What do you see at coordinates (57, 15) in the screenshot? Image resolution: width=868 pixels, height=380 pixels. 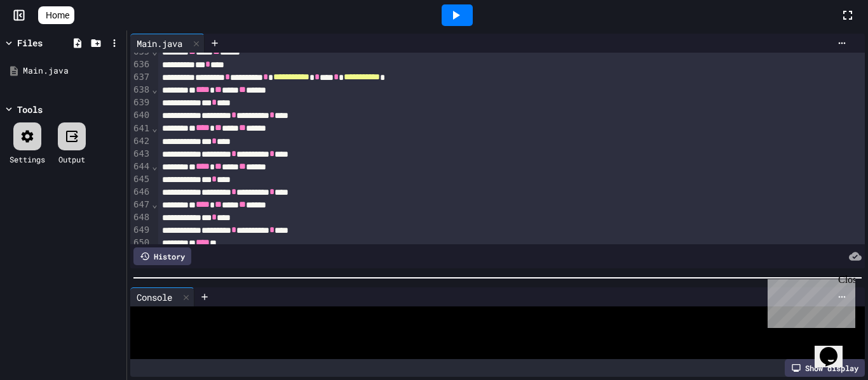 I see `span: Home` at bounding box center [57, 15].